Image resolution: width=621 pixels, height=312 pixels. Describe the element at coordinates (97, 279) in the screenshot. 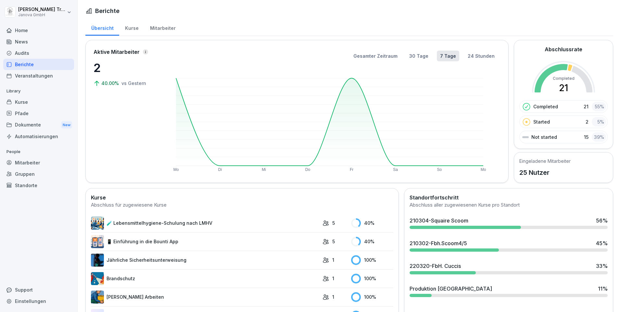

I see `img: b0iy7e1gfawqjs4nezxuanzk.png` at that location.